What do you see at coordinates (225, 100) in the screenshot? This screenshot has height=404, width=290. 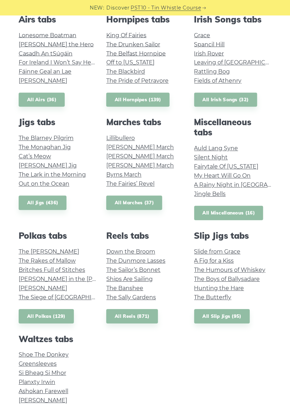 I see `a: All Irish Songs (32)` at bounding box center [225, 100].